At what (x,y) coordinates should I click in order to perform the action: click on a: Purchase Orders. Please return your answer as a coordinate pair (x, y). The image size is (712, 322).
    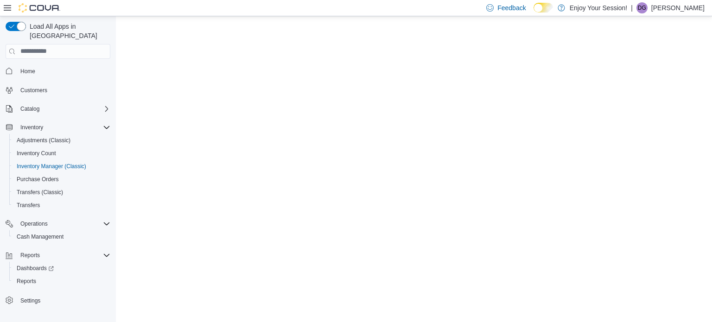
    Looking at the image, I should click on (38, 179).